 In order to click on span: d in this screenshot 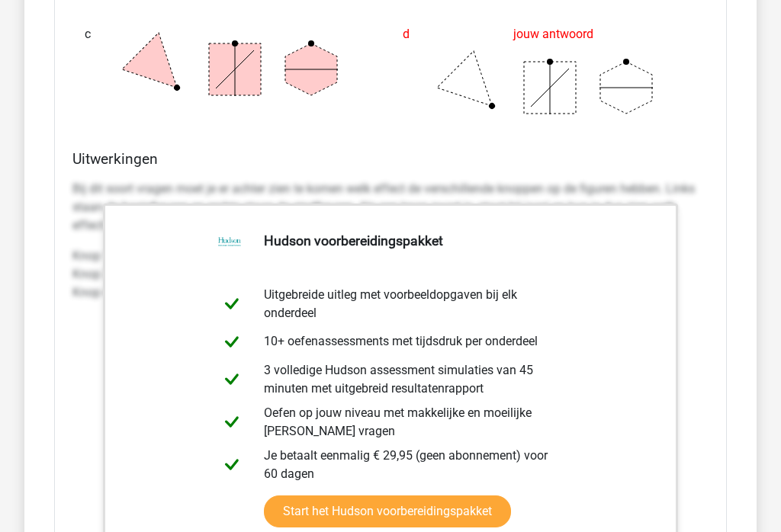, I will do `click(406, 34)`.